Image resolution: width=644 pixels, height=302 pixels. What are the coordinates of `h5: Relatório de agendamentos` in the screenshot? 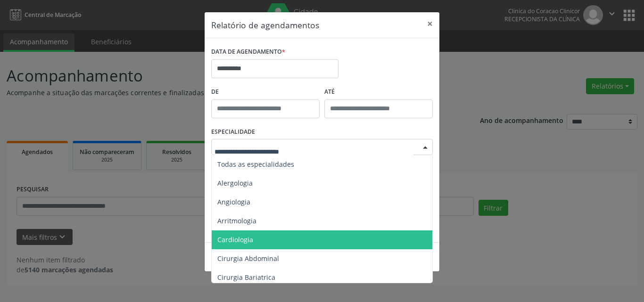 It's located at (265, 25).